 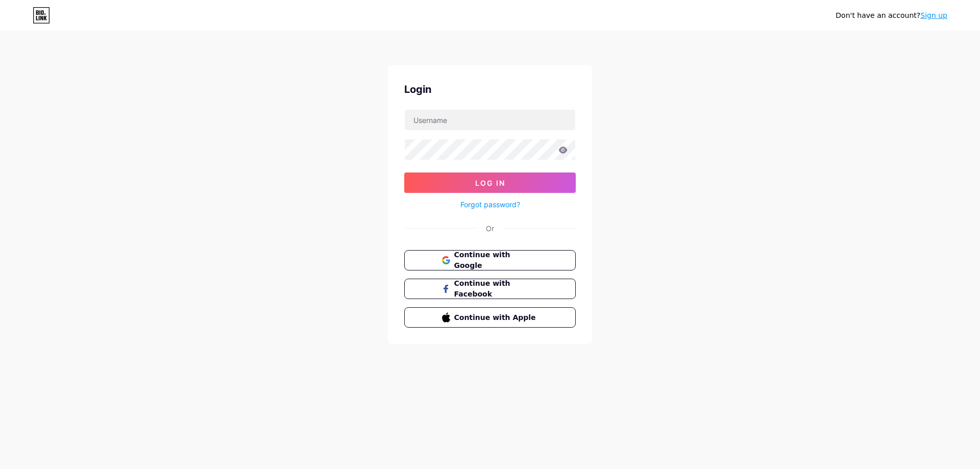 I want to click on button: Continue with Facebook, so click(x=490, y=289).